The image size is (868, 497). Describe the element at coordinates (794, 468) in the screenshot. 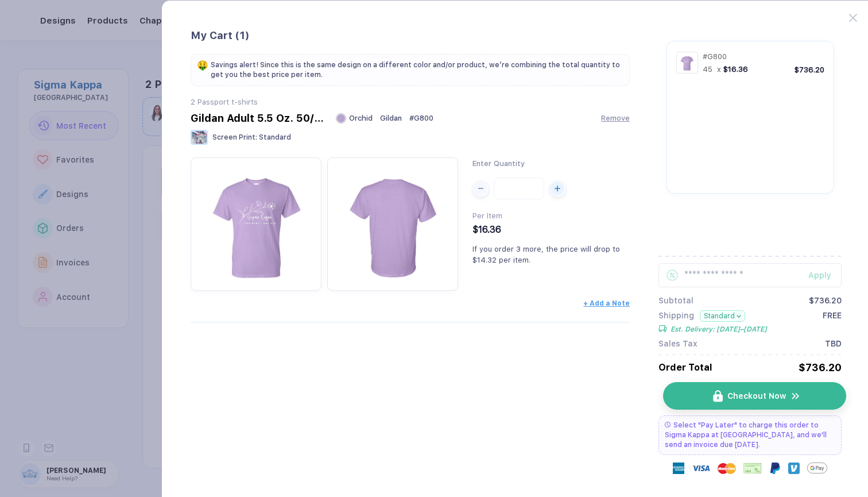

I see `img: Venmo` at that location.